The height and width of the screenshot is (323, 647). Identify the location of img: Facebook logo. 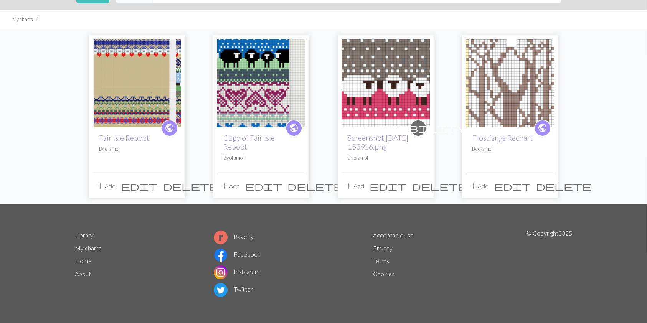
(221, 255).